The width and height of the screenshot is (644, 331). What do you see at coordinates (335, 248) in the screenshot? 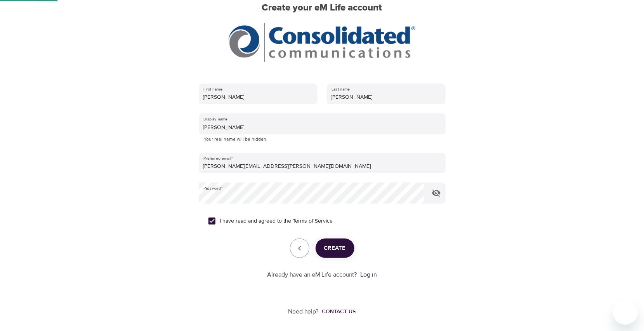
I see `span: Create` at bounding box center [335, 248].